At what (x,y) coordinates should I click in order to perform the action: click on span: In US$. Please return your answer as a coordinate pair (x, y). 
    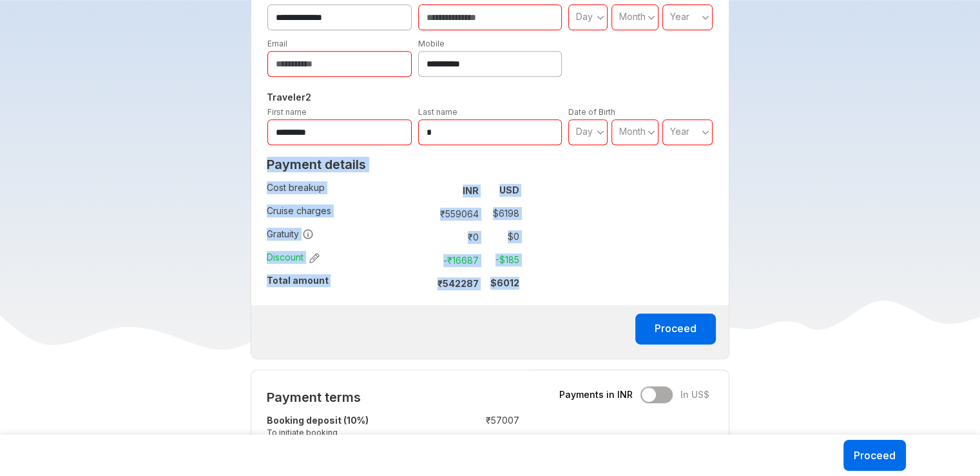
    Looking at the image, I should click on (695, 394).